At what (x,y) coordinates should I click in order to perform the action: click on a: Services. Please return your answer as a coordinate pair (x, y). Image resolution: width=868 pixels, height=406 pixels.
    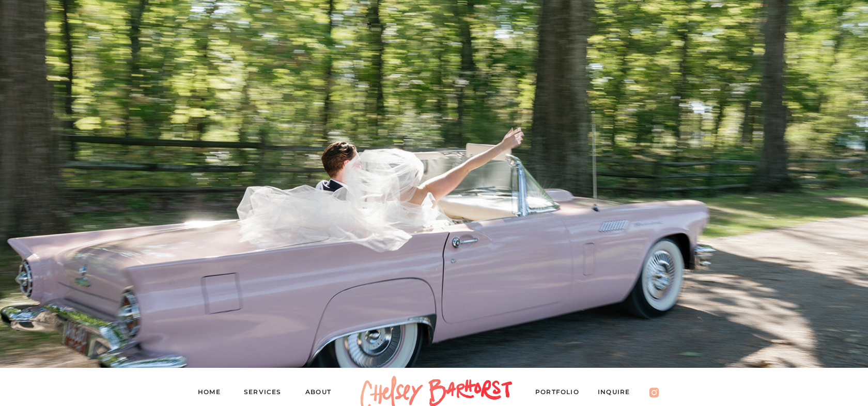
    Looking at the image, I should click on (267, 394).